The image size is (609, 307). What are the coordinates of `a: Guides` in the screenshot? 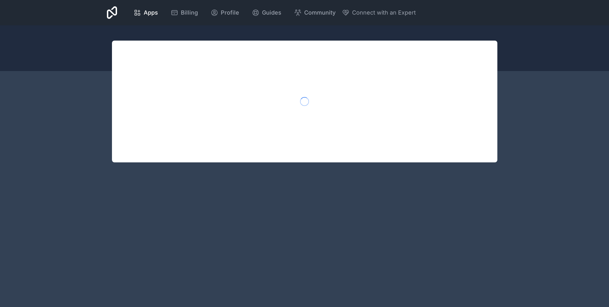 It's located at (267, 13).